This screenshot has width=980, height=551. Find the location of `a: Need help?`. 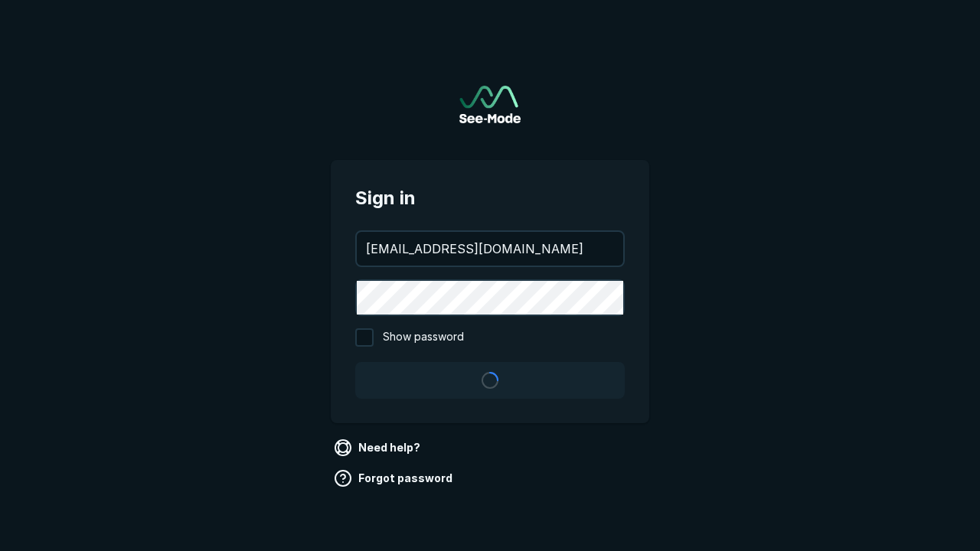

a: Need help? is located at coordinates (378, 447).